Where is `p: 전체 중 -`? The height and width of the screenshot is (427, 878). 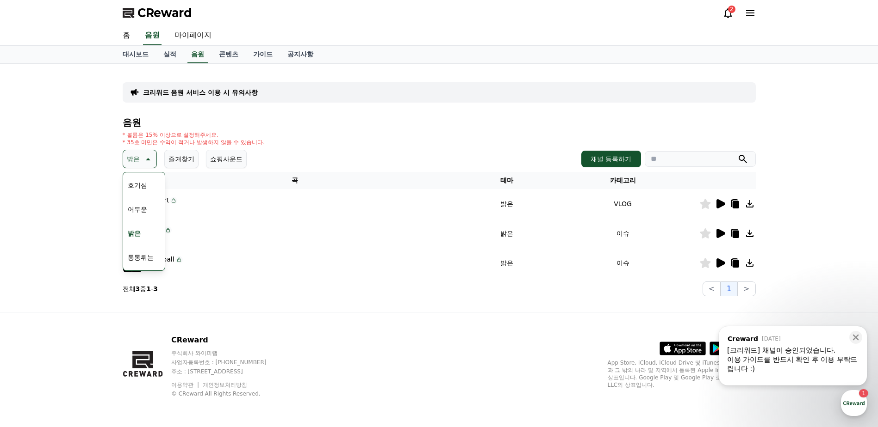
p: 전체 중 - is located at coordinates (140, 289).